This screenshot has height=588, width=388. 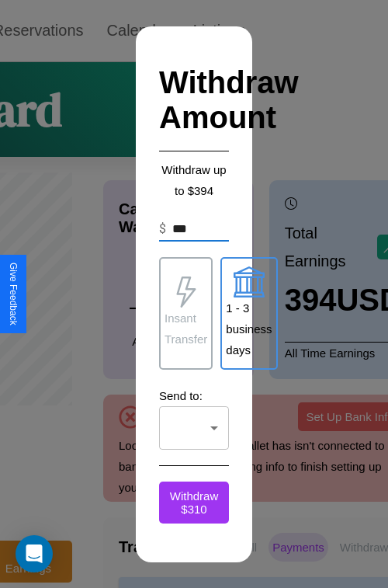 What do you see at coordinates (194, 180) in the screenshot?
I see `p: Withdraw up to $ 394` at bounding box center [194, 180].